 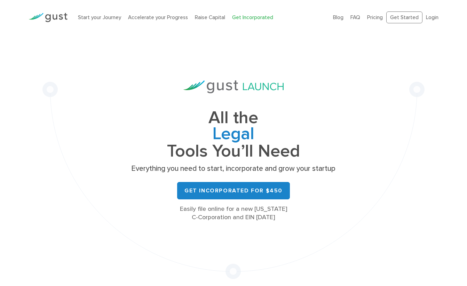 I want to click on a: Get Incorporated for $450, so click(x=233, y=191).